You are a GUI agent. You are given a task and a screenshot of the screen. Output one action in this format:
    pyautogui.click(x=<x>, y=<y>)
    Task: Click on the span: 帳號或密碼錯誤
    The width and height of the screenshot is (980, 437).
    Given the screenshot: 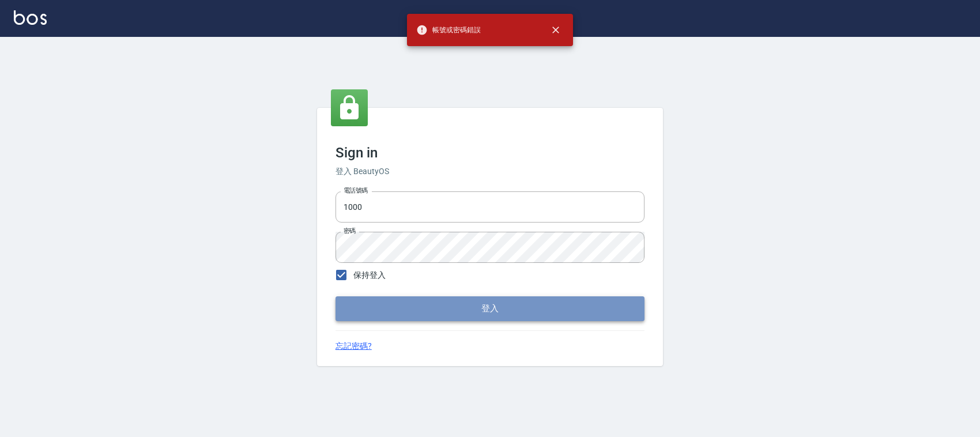 What is the action you would take?
    pyautogui.click(x=448, y=30)
    